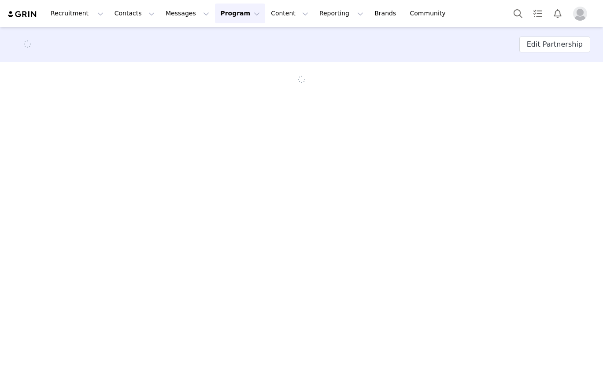  I want to click on img: grin logo, so click(22, 14).